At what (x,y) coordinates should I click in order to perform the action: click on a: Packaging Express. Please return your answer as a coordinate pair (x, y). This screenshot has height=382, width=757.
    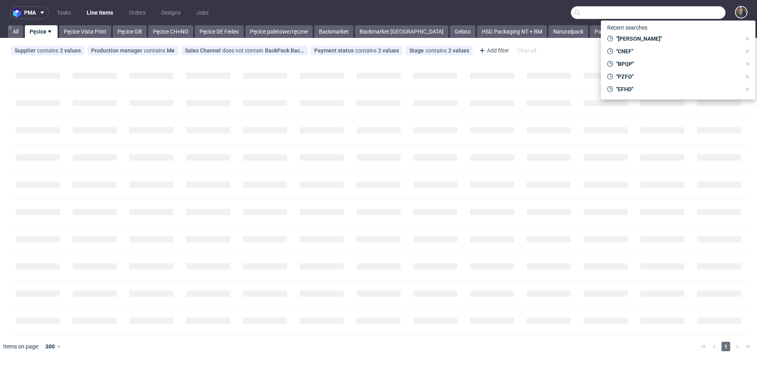
    Looking at the image, I should click on (618, 32).